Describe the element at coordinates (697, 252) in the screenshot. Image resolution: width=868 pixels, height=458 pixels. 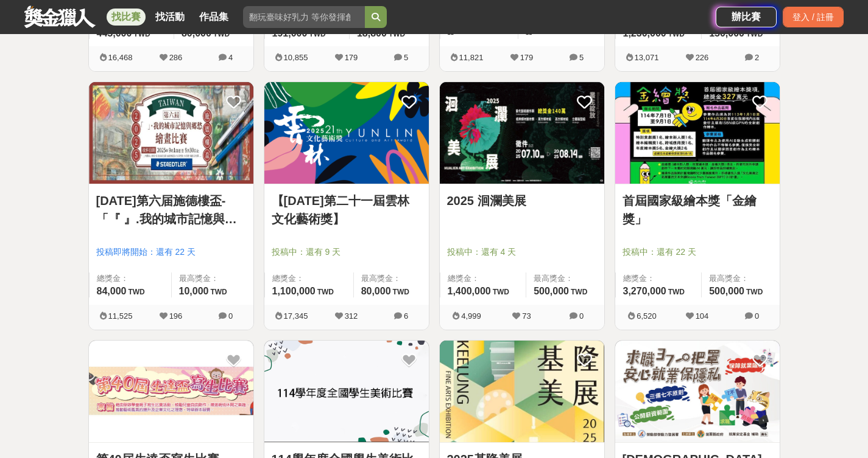
I see `span: 投稿中：還有 22 天` at that location.